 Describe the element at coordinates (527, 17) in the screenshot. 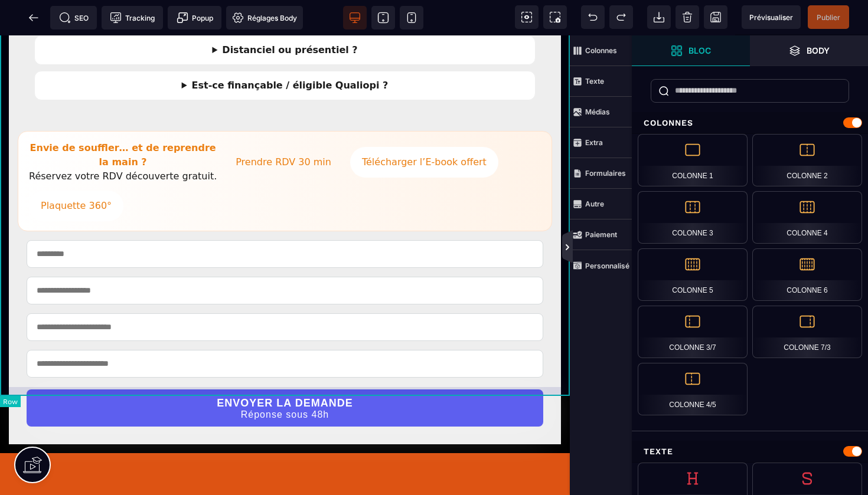

I see `span: Voir les composants` at that location.